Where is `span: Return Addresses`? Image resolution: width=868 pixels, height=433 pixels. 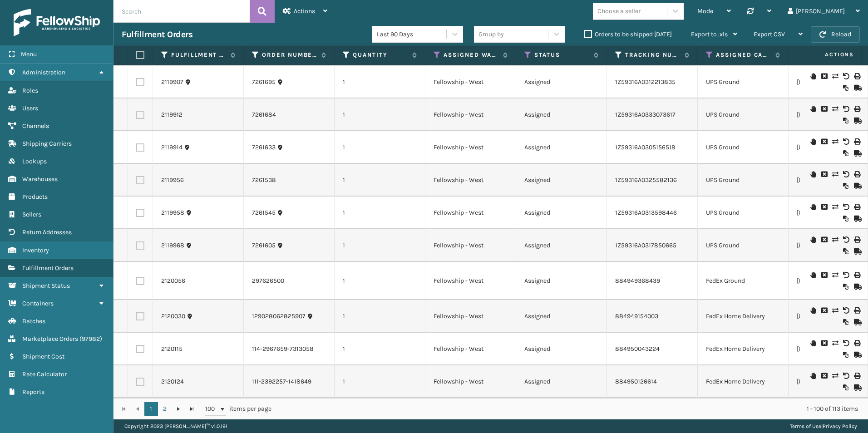
span: Return Addresses is located at coordinates (47, 232).